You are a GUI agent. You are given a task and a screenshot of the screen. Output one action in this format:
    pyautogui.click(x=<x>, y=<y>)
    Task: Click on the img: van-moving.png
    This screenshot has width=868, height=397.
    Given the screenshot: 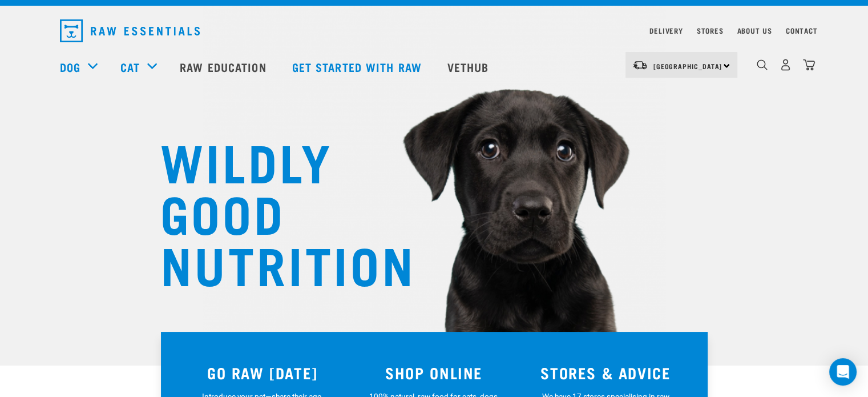 What is the action you would take?
    pyautogui.click(x=640, y=65)
    